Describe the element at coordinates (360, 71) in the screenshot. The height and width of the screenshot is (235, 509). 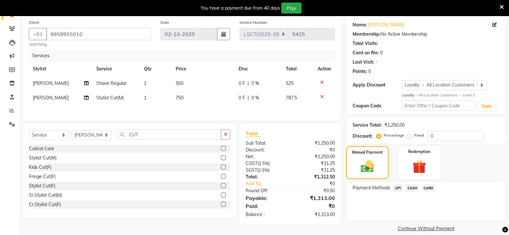
I see `div: Points:` at that location.